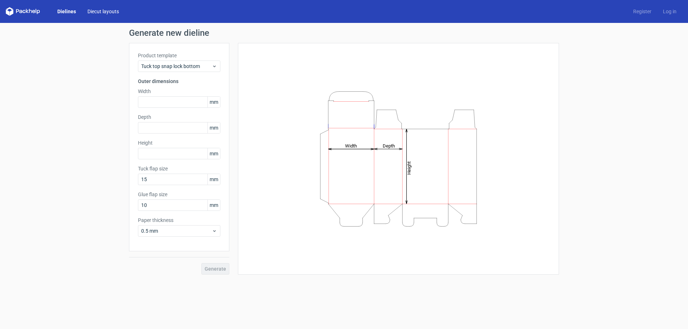 The image size is (688, 329). What do you see at coordinates (179, 169) in the screenshot?
I see `label: Tuck flap size` at bounding box center [179, 169].